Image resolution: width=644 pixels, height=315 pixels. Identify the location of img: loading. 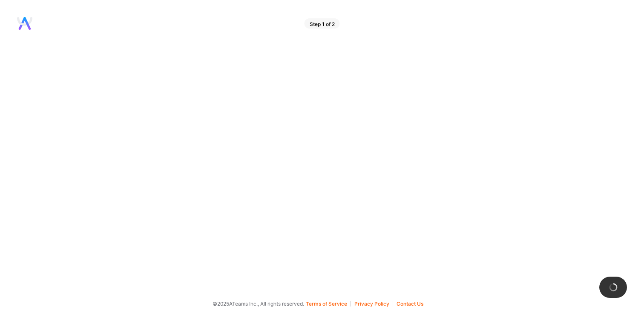
(613, 287).